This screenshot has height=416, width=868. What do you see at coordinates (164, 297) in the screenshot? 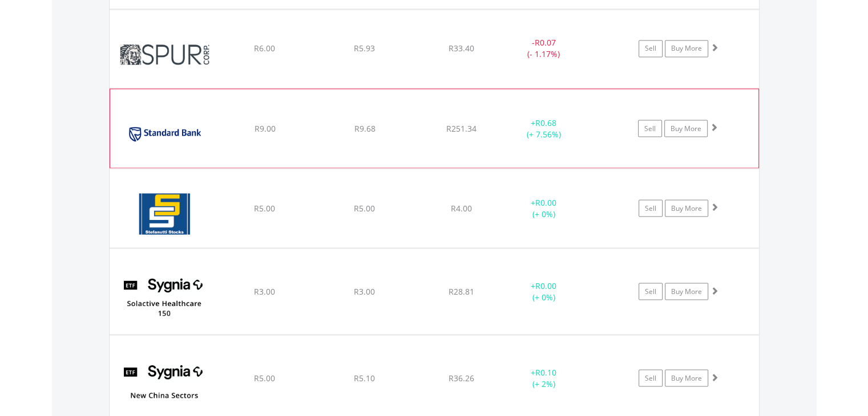
I see `img: EQU.ZA.SYGH.png` at bounding box center [164, 297].